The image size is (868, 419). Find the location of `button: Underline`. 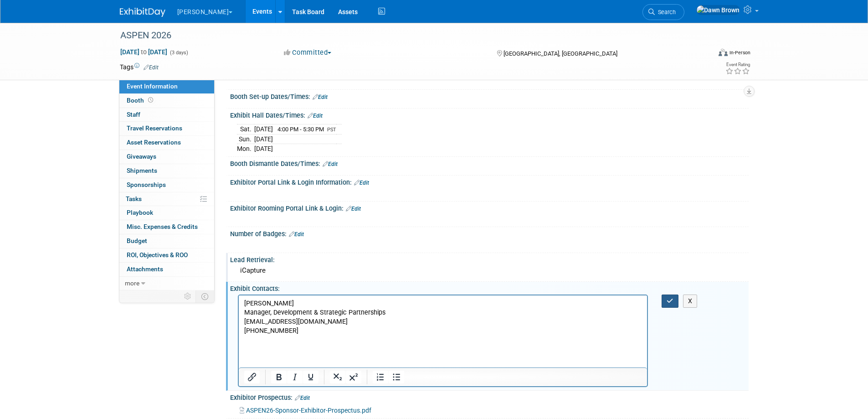

button: Underline is located at coordinates (311, 377).